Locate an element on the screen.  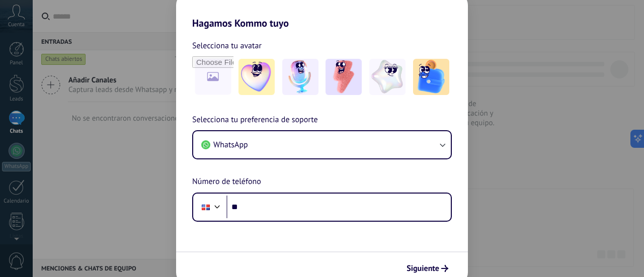
span: WhatsApp is located at coordinates (231, 145).